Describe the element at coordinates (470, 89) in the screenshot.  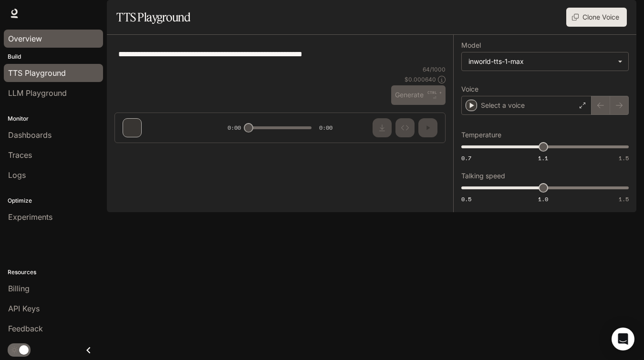
I see `p: Voice` at that location.